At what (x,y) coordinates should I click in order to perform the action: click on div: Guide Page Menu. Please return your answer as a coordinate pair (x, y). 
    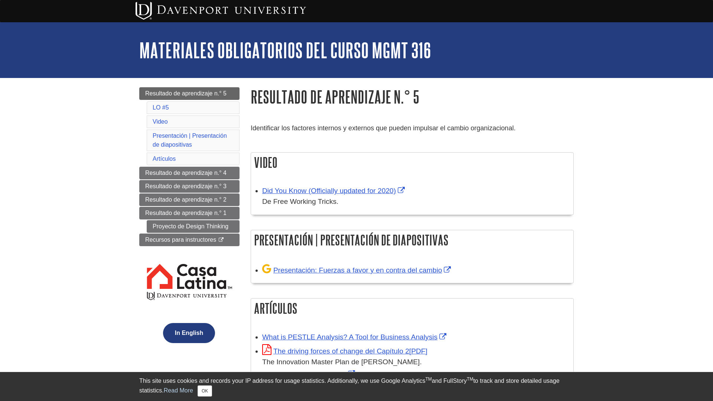
    Looking at the image, I should click on (189, 221).